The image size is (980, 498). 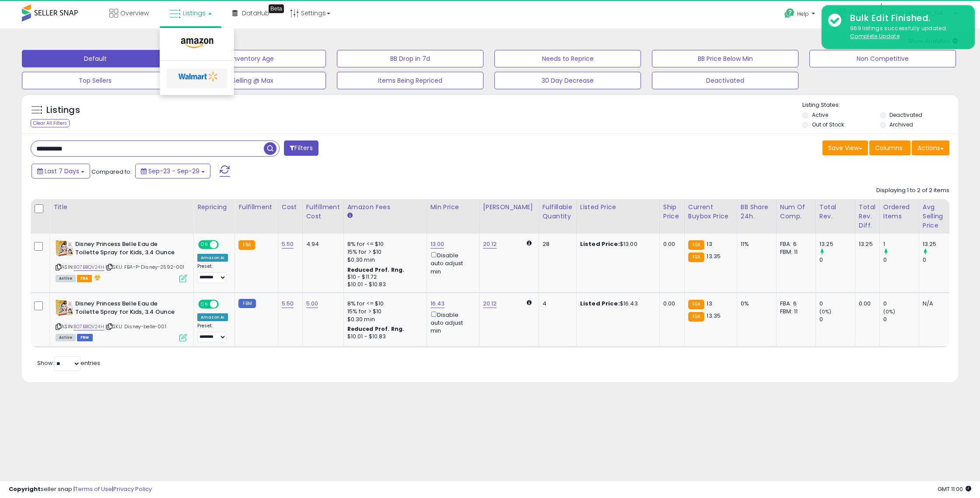 What do you see at coordinates (756, 212) in the screenshot?
I see `div: BB Share 24h.` at bounding box center [756, 212].